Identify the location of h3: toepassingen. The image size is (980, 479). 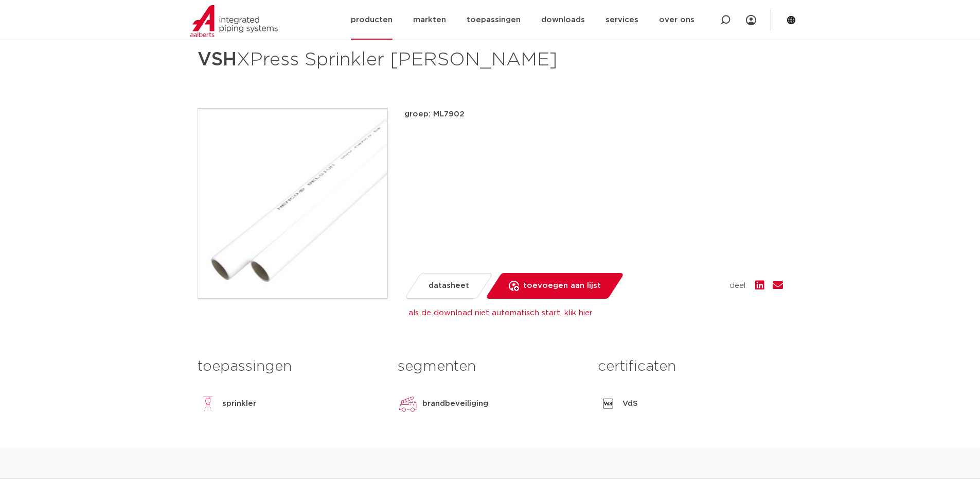
(290, 367).